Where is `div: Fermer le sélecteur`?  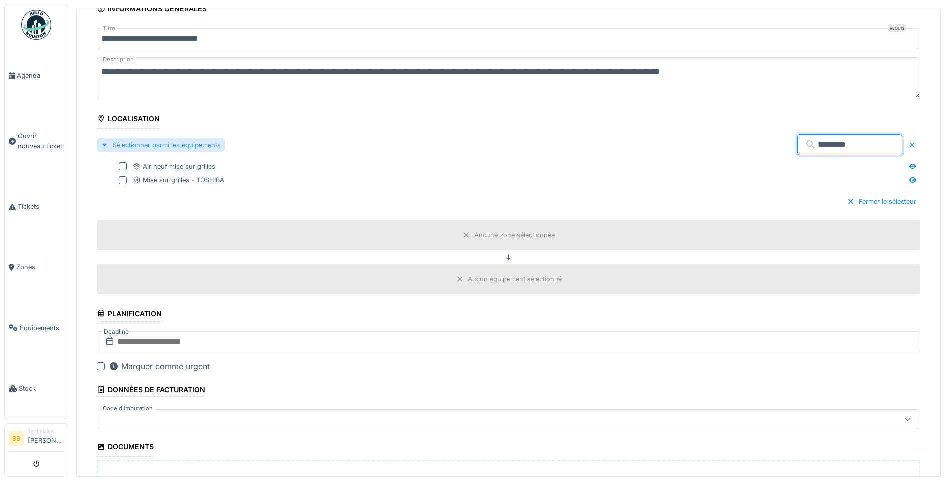 div: Fermer le sélecteur is located at coordinates (882, 202).